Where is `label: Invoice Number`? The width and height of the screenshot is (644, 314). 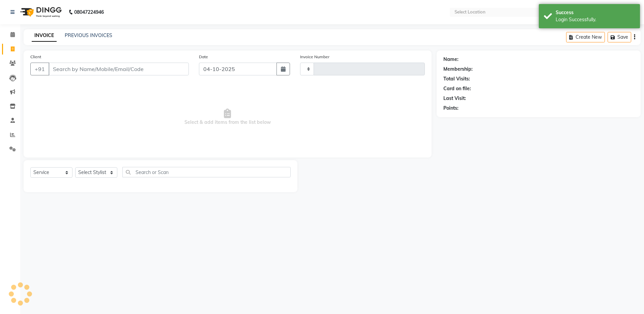
label: Invoice Number is located at coordinates (314, 57).